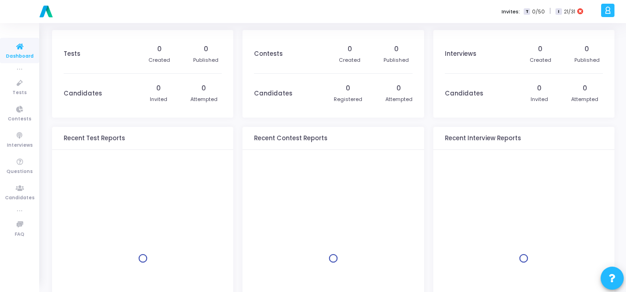  What do you see at coordinates (72, 54) in the screenshot?
I see `h3: Tests` at bounding box center [72, 54].